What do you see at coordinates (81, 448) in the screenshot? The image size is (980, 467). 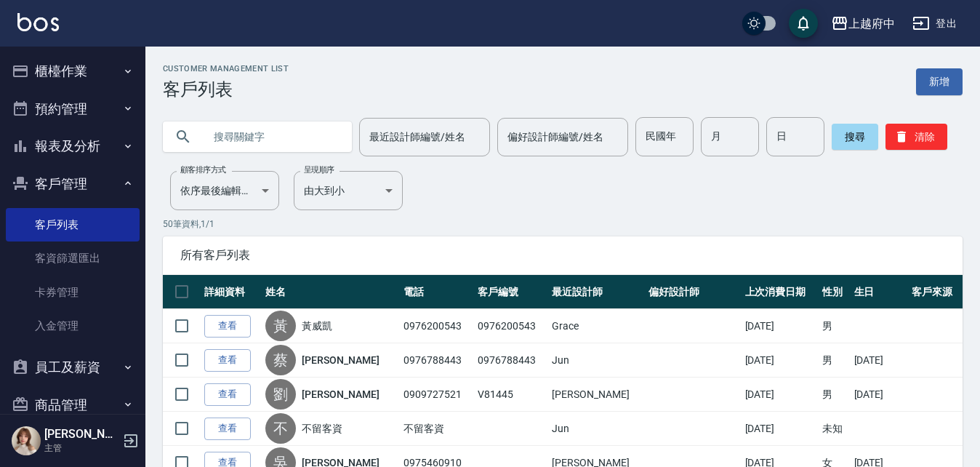 I see `p: 主管` at bounding box center [81, 448].